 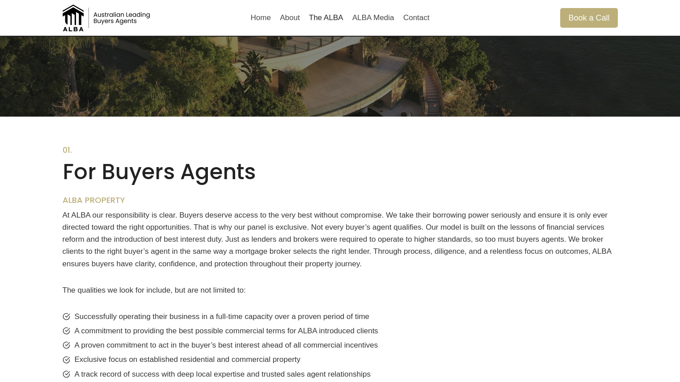 I want to click on span: Successfully operating their business in a full-time capacity over a proven period of time, so click(x=222, y=317).